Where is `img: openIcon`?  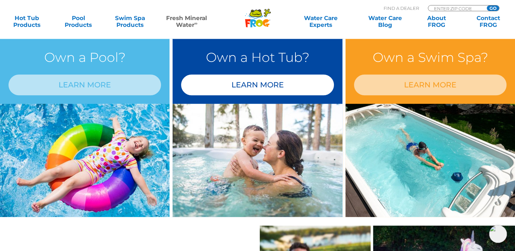 img: openIcon is located at coordinates (498, 234).